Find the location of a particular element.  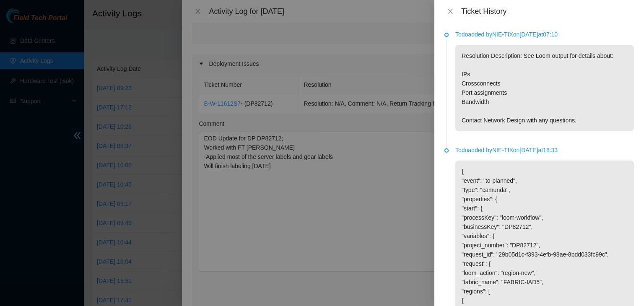

span: close is located at coordinates (450, 11).